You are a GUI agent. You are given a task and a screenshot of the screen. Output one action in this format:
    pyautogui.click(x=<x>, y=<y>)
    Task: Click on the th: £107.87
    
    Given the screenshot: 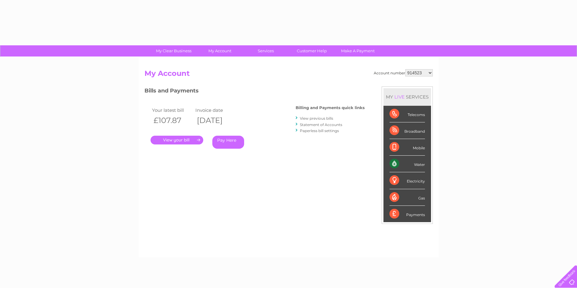 What is the action you would take?
    pyautogui.click(x=172, y=120)
    